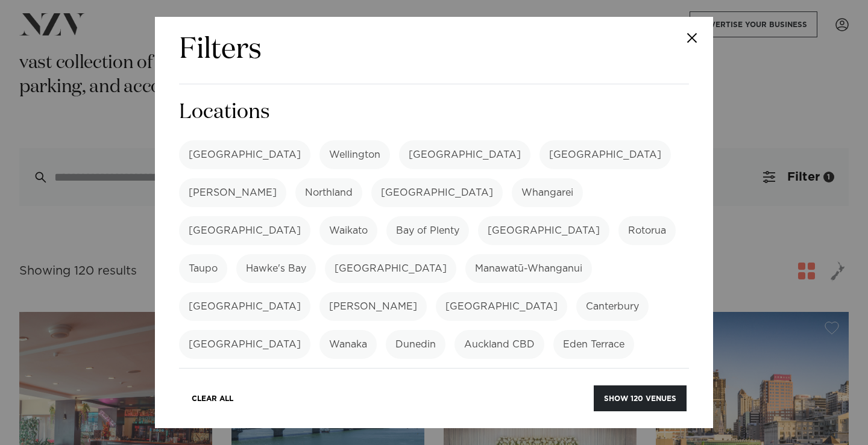 This screenshot has height=445, width=868. Describe the element at coordinates (328, 193) in the screenshot. I see `label: Northland` at that location.